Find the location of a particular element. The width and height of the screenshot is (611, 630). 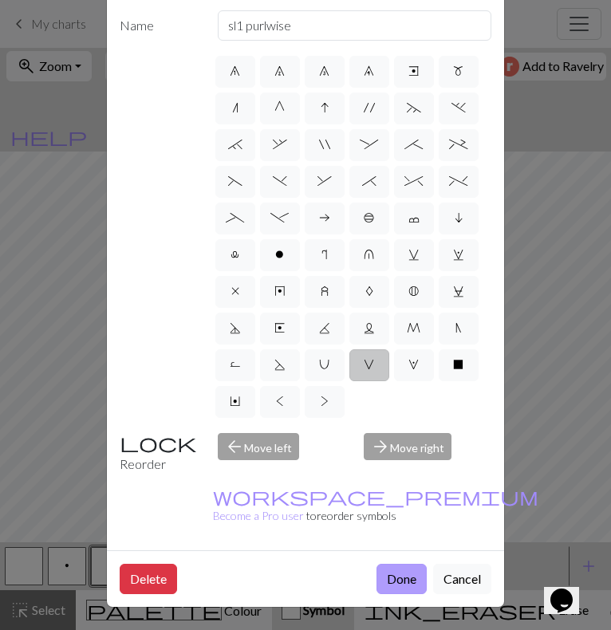

span: o is located at coordinates (279, 254).